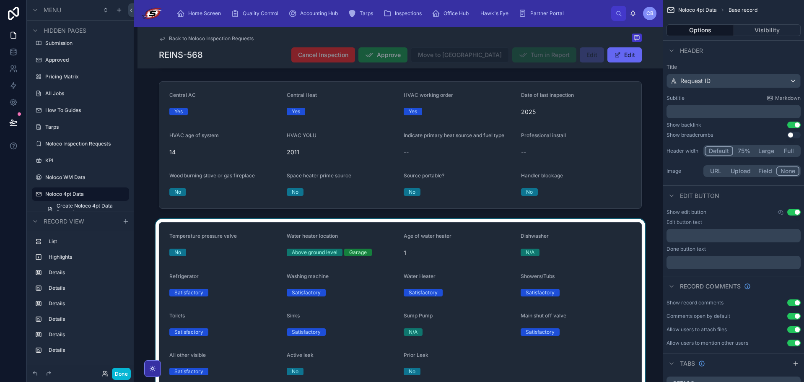 Image resolution: width=804 pixels, height=382 pixels. Describe the element at coordinates (743, 10) in the screenshot. I see `span: Base record` at that location.